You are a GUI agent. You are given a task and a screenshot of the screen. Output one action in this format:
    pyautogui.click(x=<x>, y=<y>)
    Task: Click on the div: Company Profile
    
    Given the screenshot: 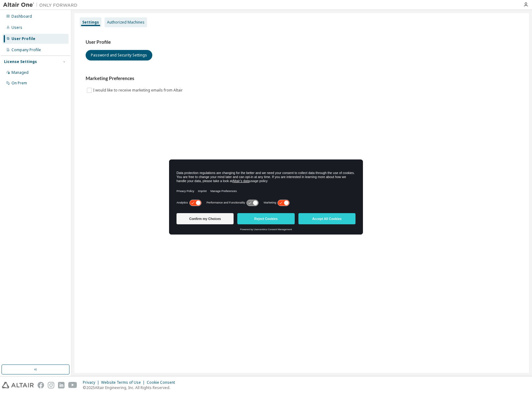 What is the action you would take?
    pyautogui.click(x=26, y=50)
    